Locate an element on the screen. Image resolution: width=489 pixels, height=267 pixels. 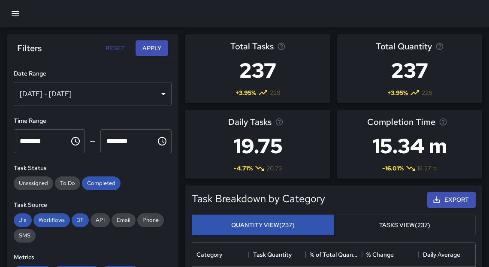
div: % of Total Quantity is located at coordinates (334, 254).